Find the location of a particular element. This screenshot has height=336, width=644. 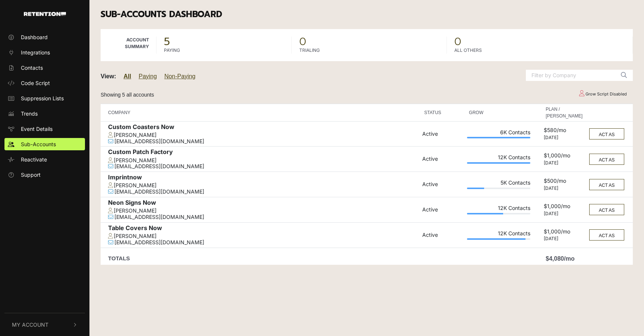

td: TOTALS is located at coordinates (260, 256).